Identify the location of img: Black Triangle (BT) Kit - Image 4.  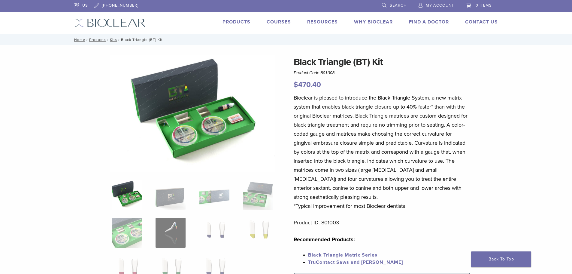
(258, 195).